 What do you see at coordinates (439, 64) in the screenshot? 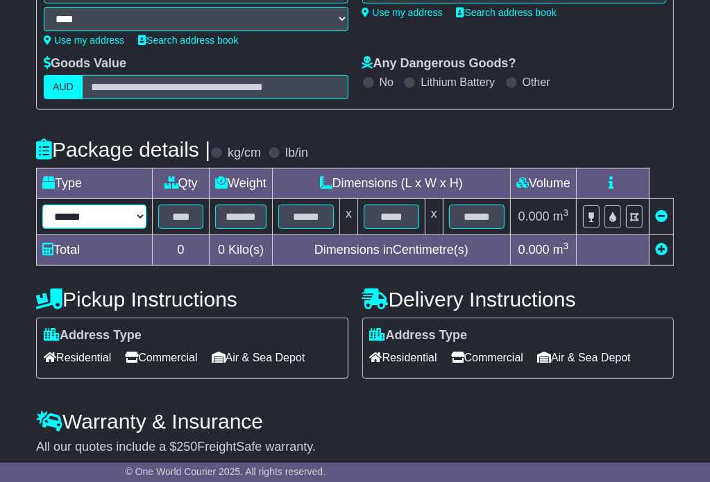
I see `label: Any Dangerous Goods?` at bounding box center [439, 64].